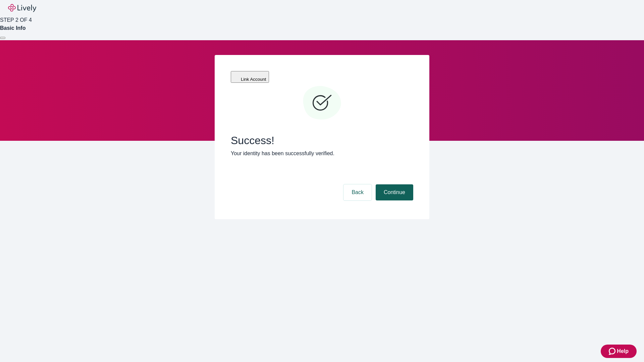 The height and width of the screenshot is (362, 644). I want to click on span: Success!, so click(322, 141).